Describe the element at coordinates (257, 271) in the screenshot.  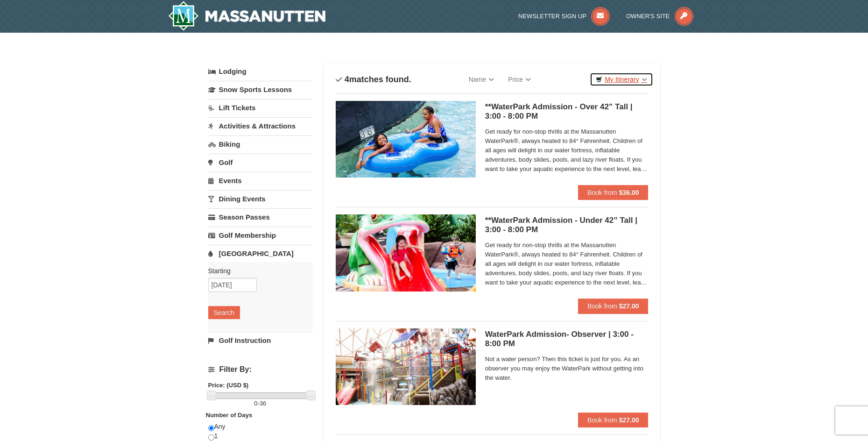
I see `label: Starting` at that location.